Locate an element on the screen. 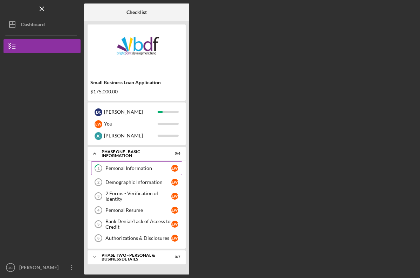 The image size is (420, 278). div: $175,000.00 is located at coordinates (136, 92).